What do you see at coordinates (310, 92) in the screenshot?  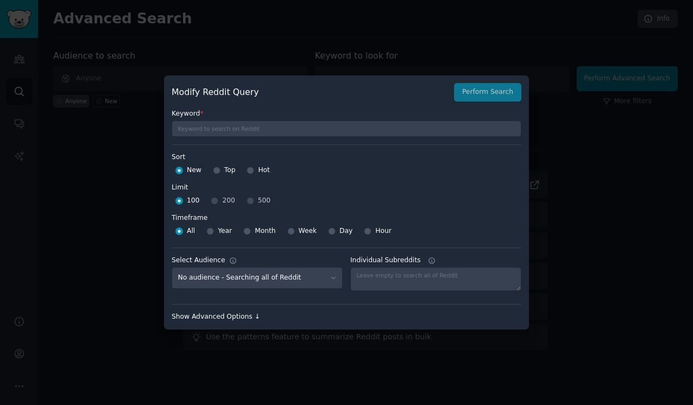 I see `h2: Modify Reddit Query` at bounding box center [310, 92].